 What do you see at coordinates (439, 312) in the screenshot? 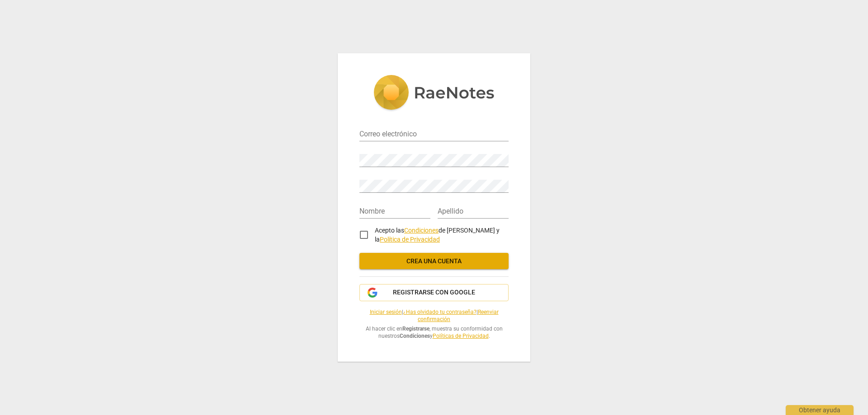
I see `a: ¿Has olvidado tu contraseña?` at bounding box center [439, 312].